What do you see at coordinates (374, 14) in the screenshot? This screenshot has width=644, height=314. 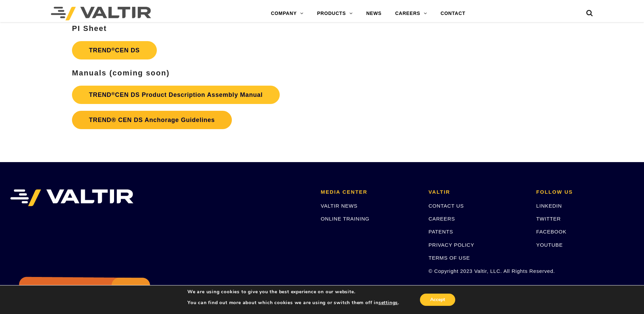 I see `a: NEWS` at bounding box center [374, 14].